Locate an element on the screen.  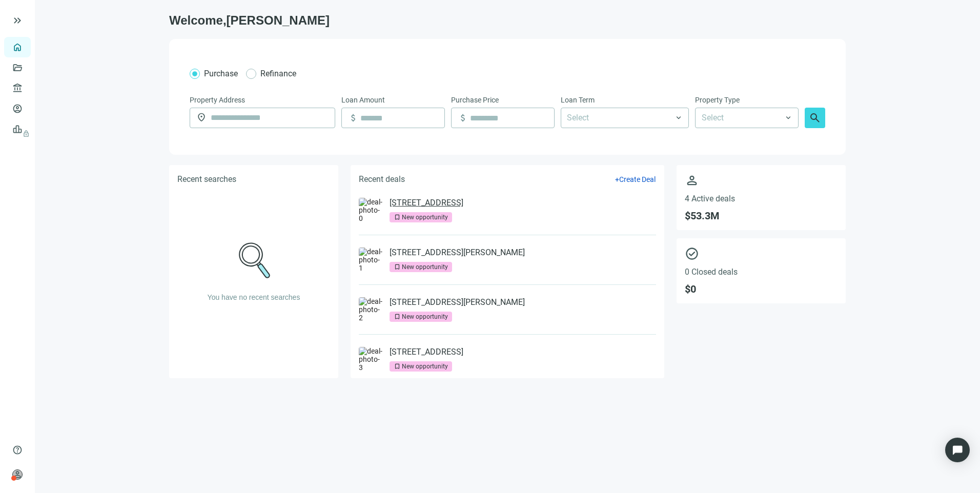
span: $ 53.3M is located at coordinates (762, 216).